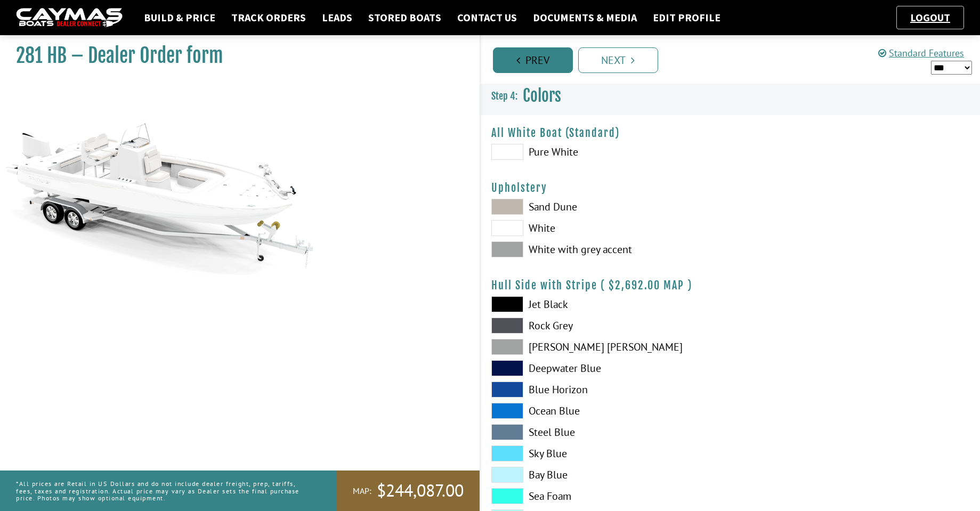  Describe the element at coordinates (605, 228) in the screenshot. I see `label: White` at that location.